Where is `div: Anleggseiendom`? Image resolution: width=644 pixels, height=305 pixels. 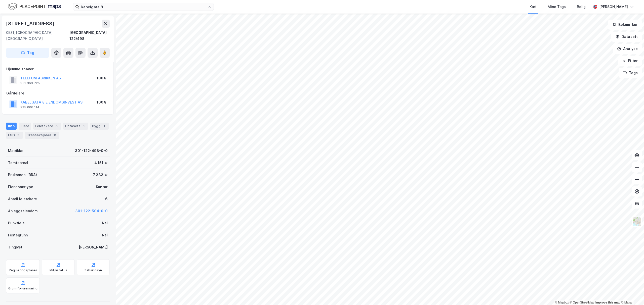
div: Anleggseiendom is located at coordinates (23, 211).